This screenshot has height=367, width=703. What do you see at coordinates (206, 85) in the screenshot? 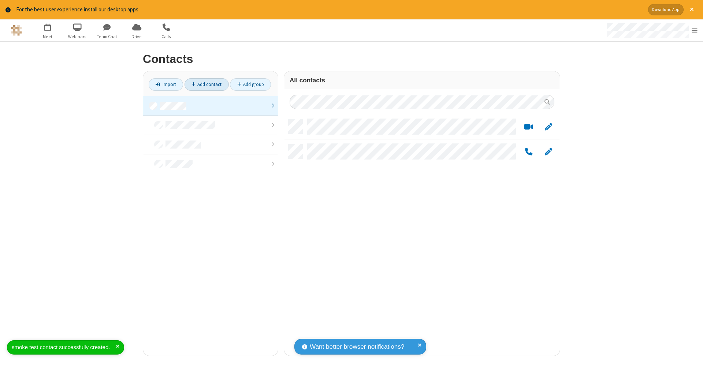
I see `a: Add contact` at bounding box center [206, 85].